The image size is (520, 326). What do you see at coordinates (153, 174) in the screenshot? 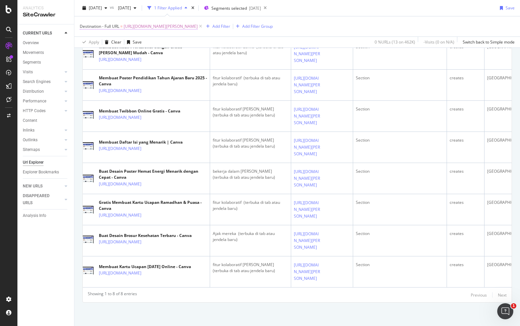
I see `div: Buat Desain Poster Hemat Energi Menarik dengan Cepat - Canva` at bounding box center [153, 174].